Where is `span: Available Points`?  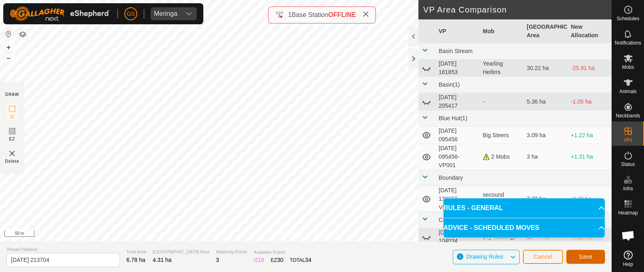
span: Available Points is located at coordinates (282, 253).